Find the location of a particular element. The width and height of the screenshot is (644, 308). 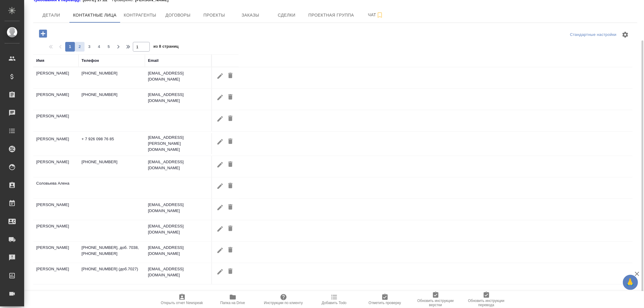

span: Папка на Drive is located at coordinates (233, 303).